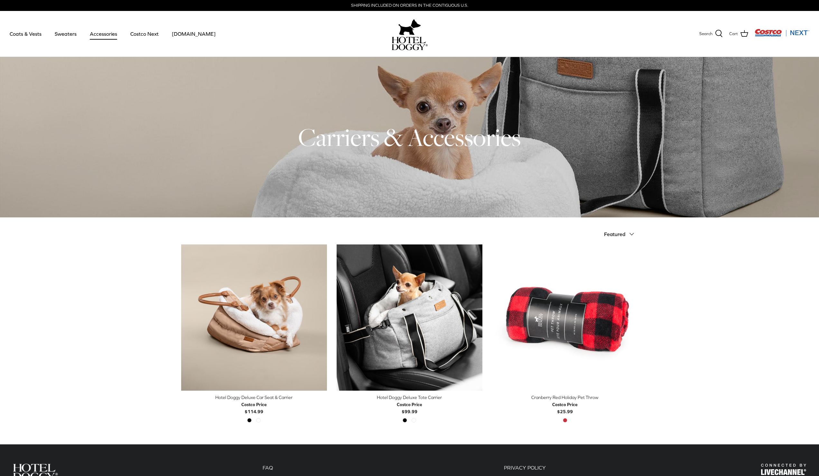 This screenshot has width=819, height=476. What do you see at coordinates (145, 34) in the screenshot?
I see `a: Costco Next` at bounding box center [145, 34].